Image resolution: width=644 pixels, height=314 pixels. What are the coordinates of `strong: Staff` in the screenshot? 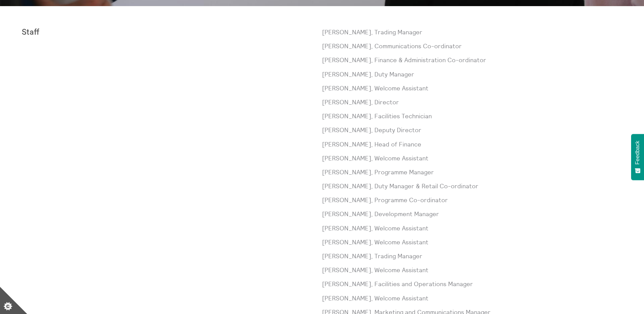 It's located at (30, 32).